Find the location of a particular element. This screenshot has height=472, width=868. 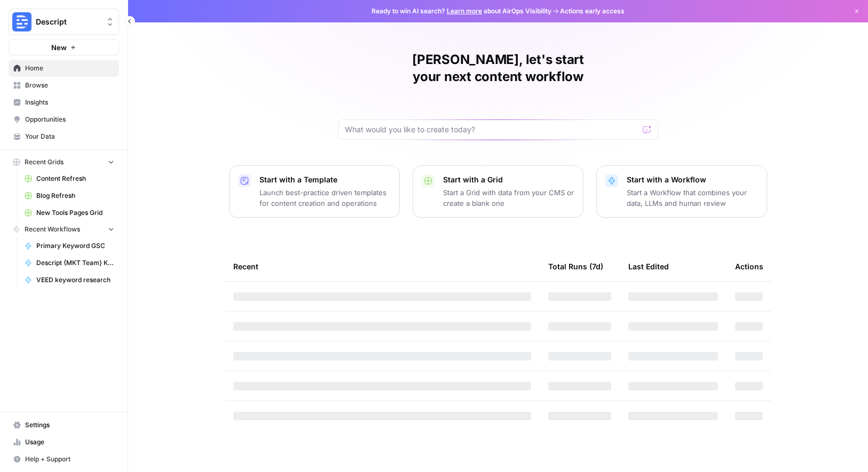

span: Content Refresh is located at coordinates (75, 179).